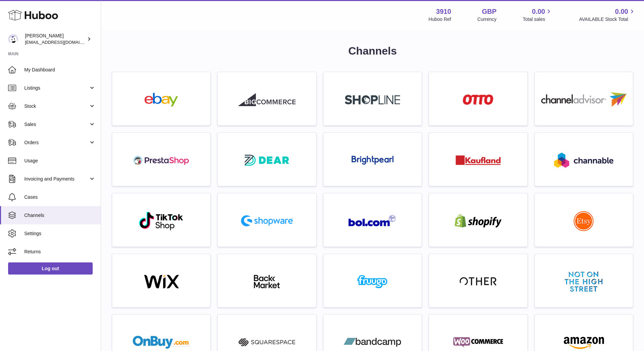  I want to click on a: other, so click(477, 280).